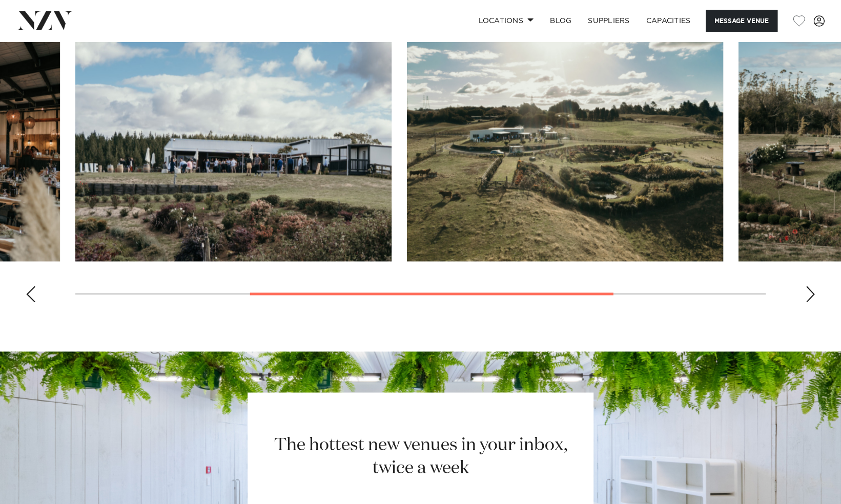 The image size is (841, 504). What do you see at coordinates (565, 145) in the screenshot?
I see `swiper-slide: 3 / 4` at bounding box center [565, 145].